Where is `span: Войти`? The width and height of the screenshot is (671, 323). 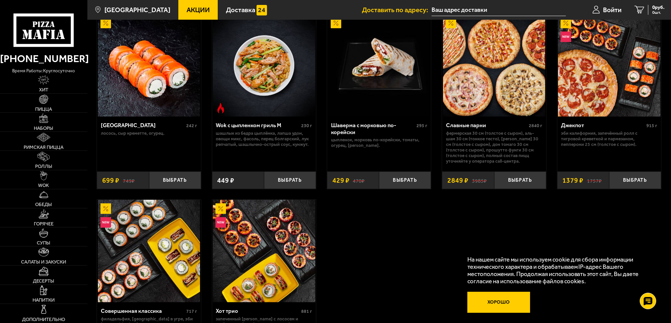
span: Войти is located at coordinates (613, 10).